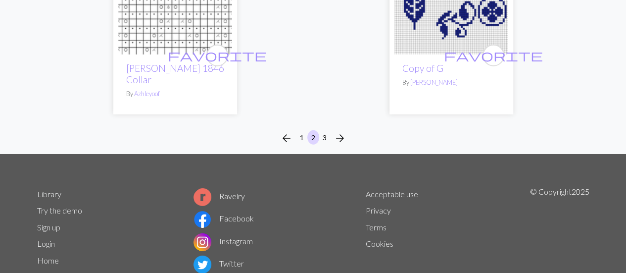  I want to click on a: Sign up, so click(49, 227).